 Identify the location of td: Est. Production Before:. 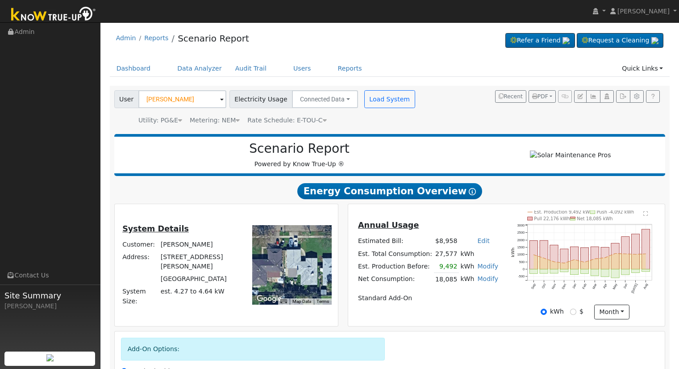
(395, 266).